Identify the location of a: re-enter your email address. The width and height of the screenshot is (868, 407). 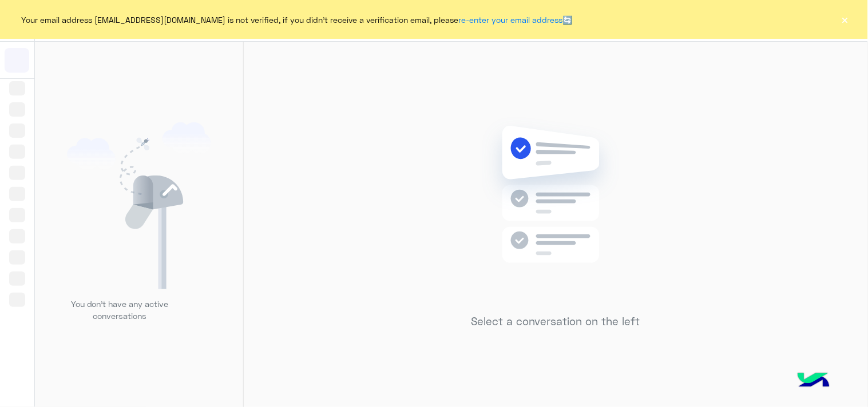
(511, 20).